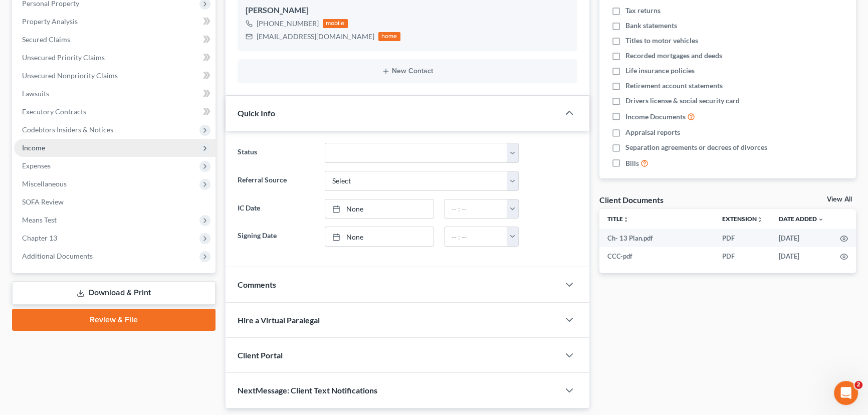 The width and height of the screenshot is (868, 415). Describe the element at coordinates (46, 39) in the screenshot. I see `span: Secured Claims` at that location.